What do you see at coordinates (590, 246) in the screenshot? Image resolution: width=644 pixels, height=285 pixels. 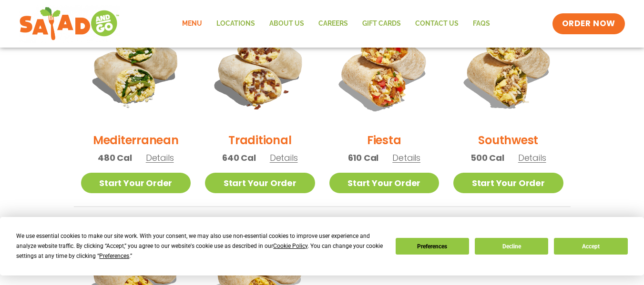 I see `button: Accept` at bounding box center [590, 246].